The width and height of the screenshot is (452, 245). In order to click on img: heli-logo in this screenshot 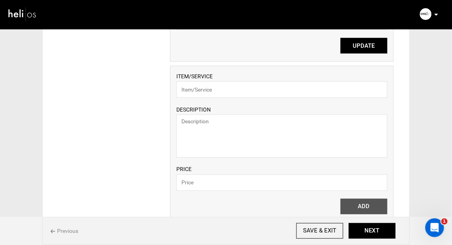, I will do `click(22, 14)`.